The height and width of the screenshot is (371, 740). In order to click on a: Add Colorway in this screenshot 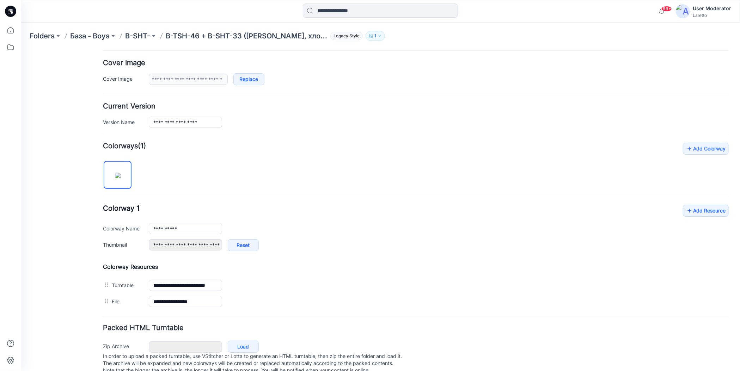, I will do `click(685, 99)`.